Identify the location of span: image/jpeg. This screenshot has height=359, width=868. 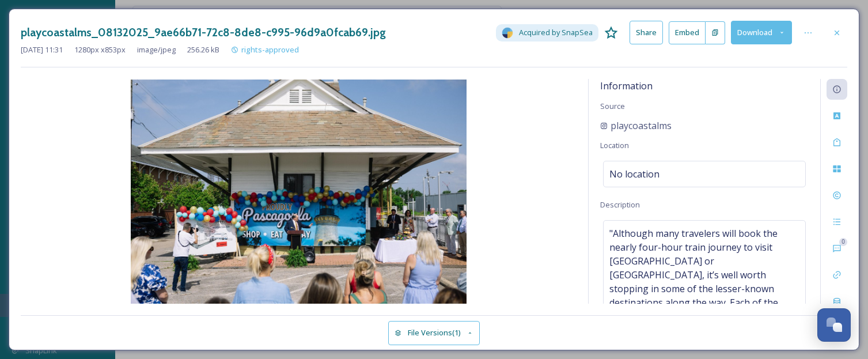
(156, 50).